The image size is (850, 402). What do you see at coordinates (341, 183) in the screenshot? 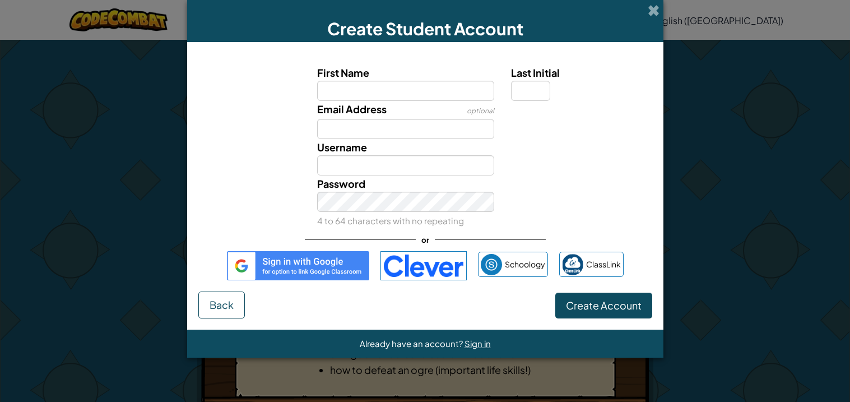
I see `span: Password` at bounding box center [341, 183].